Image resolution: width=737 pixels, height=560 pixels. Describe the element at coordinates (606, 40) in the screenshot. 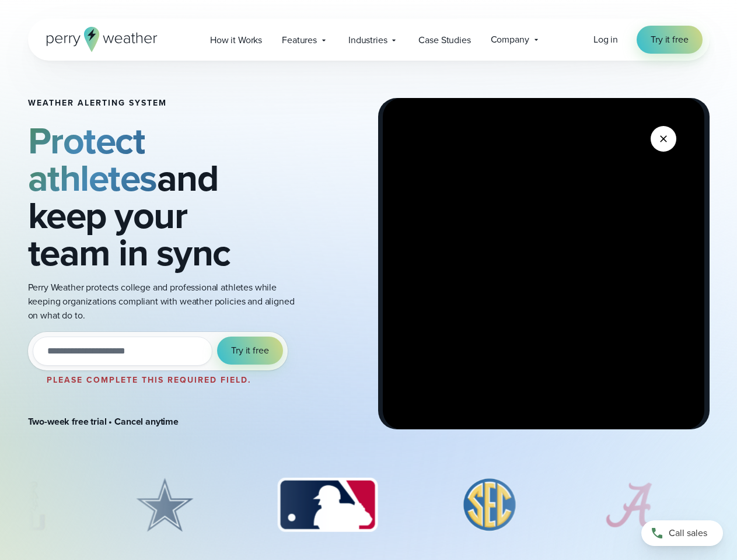

I see `a: Log in` at that location.